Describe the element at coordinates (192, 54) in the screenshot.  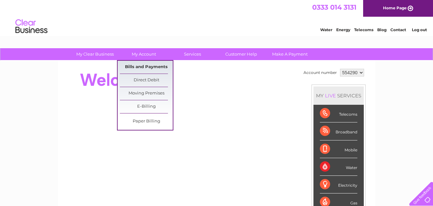
I see `a: Services` at that location.